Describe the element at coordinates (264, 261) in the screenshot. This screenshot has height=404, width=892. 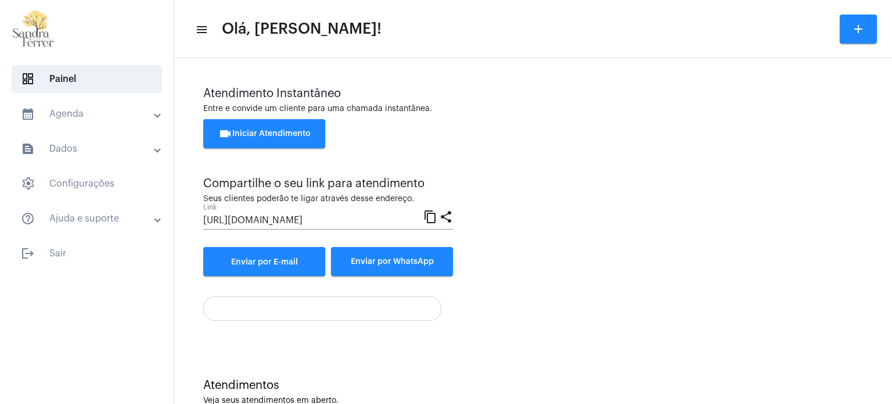
I see `a: Enviar por E-mail` at that location.